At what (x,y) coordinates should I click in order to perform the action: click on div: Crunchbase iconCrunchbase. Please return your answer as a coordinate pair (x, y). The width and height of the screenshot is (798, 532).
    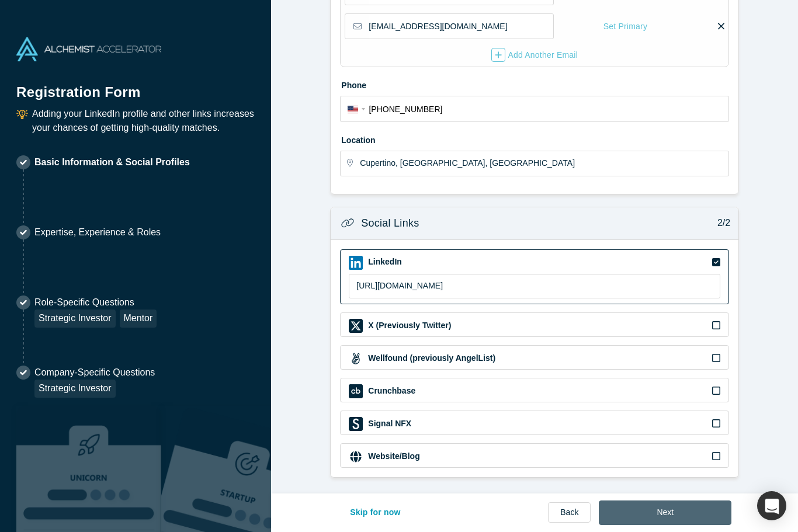
    Looking at the image, I should click on (535, 390).